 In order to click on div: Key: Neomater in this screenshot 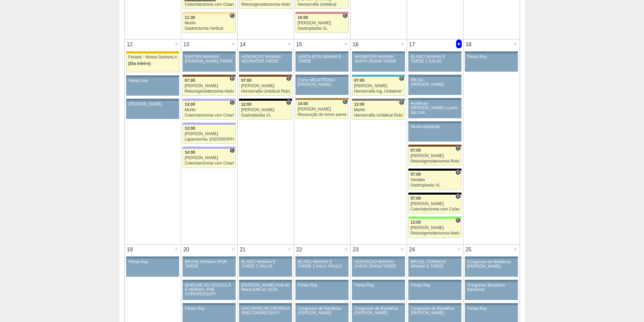, I will do `click(378, 76)`.